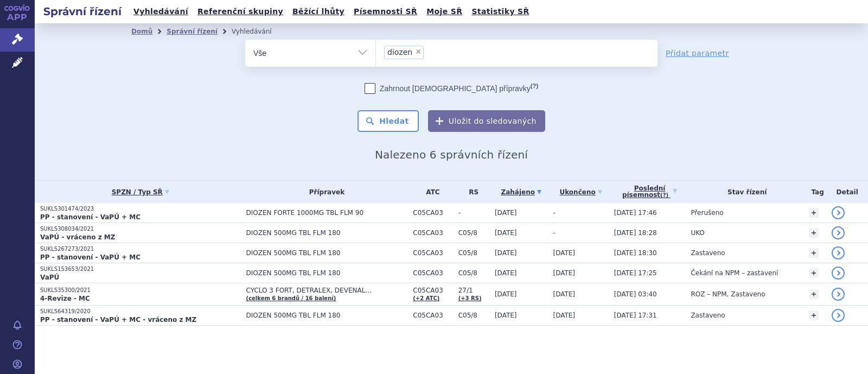 The height and width of the screenshot is (374, 868). Describe the element at coordinates (324, 192) in the screenshot. I see `th: Přípravek` at that location.